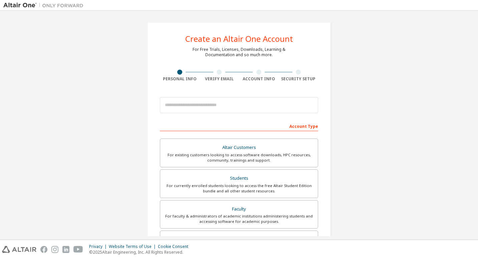 Image resolution: width=478 pixels, height=259 pixels. I want to click on div: Website Terms of Use, so click(133, 246).